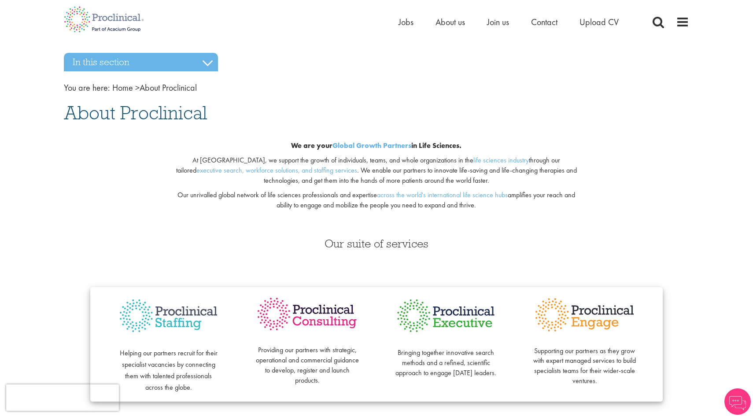  What do you see at coordinates (87, 88) in the screenshot?
I see `span: You are here:` at bounding box center [87, 88].